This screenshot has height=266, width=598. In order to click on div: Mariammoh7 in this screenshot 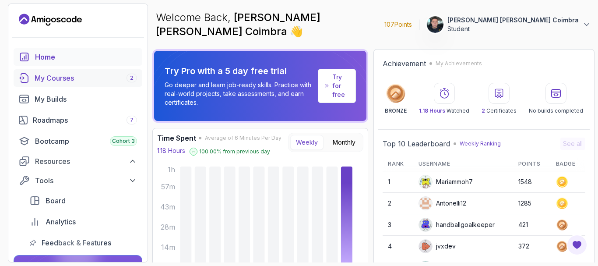, I will do `click(445, 182)`.